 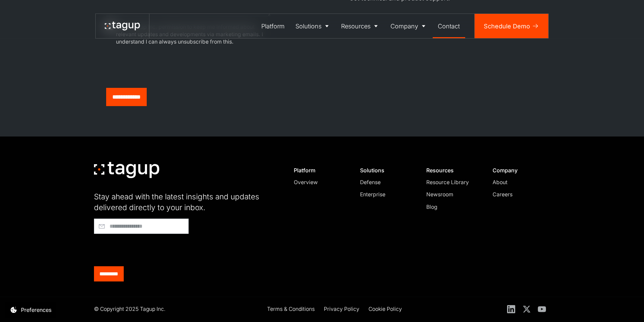 What do you see at coordinates (36, 310) in the screenshot?
I see `div: Preferences` at bounding box center [36, 310].